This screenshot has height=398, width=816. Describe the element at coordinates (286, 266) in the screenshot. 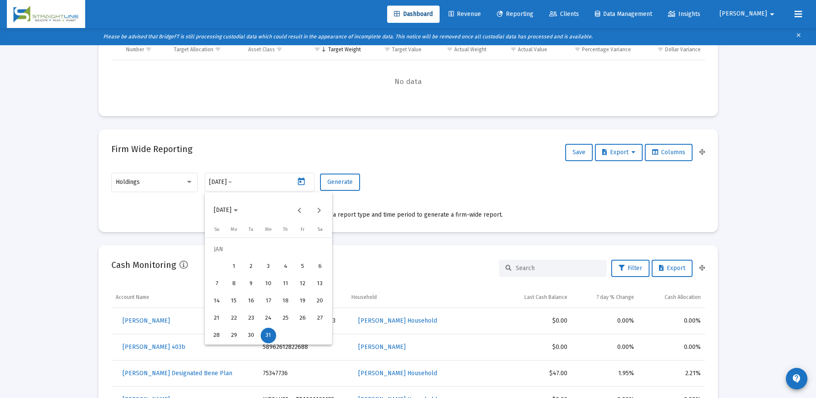

I see `div: 4` at that location.